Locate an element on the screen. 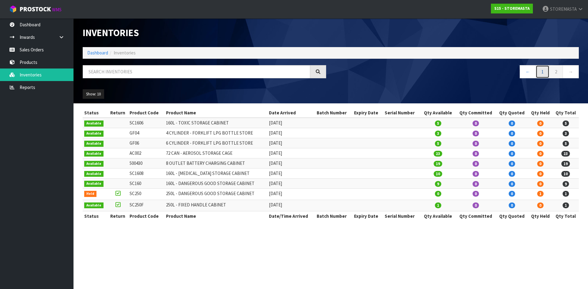 The height and width of the screenshot is (289, 588). th: Product Name is located at coordinates (216, 216).